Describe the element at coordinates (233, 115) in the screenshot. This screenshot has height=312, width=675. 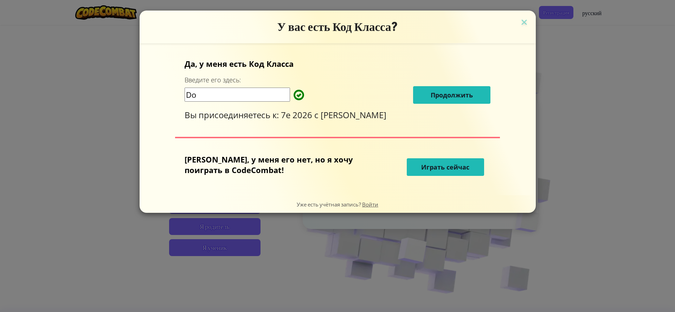
I see `span: Вы присоединяетесь к:` at that location.